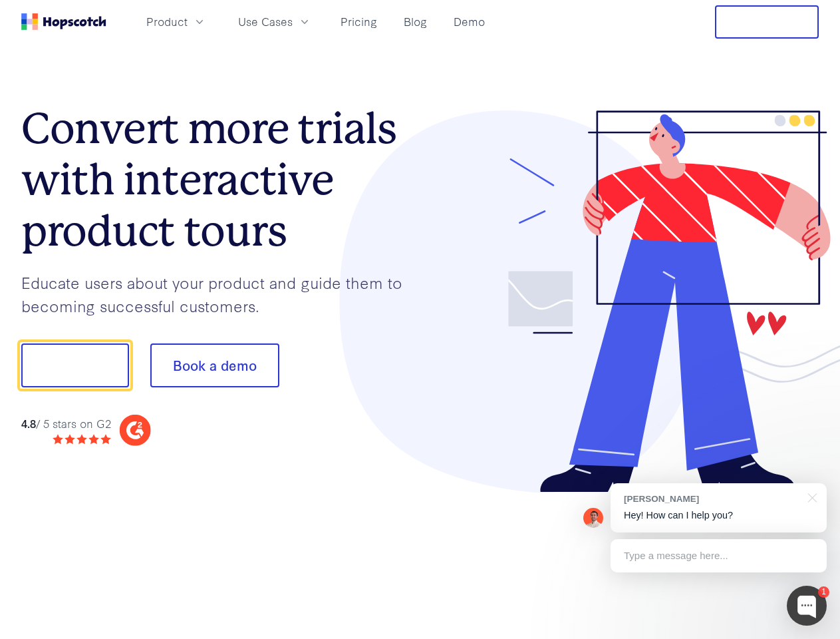  What do you see at coordinates (469, 21) in the screenshot?
I see `a: Demo` at bounding box center [469, 21].